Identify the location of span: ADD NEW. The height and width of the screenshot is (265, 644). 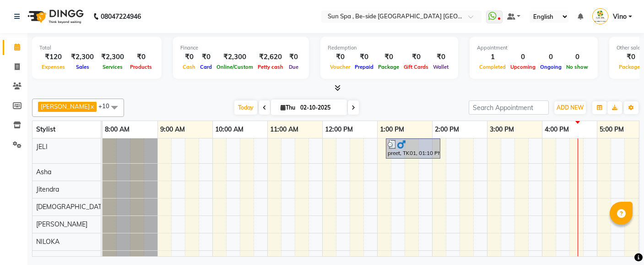
(570, 107).